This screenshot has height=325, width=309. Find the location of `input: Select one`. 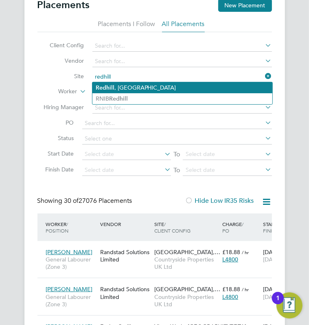

input: Select one is located at coordinates (177, 139).